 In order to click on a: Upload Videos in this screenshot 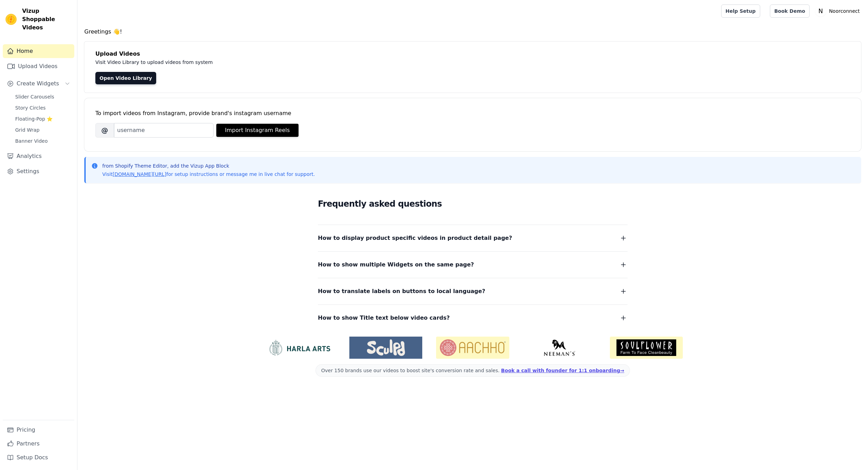, I will do `click(38, 66)`.